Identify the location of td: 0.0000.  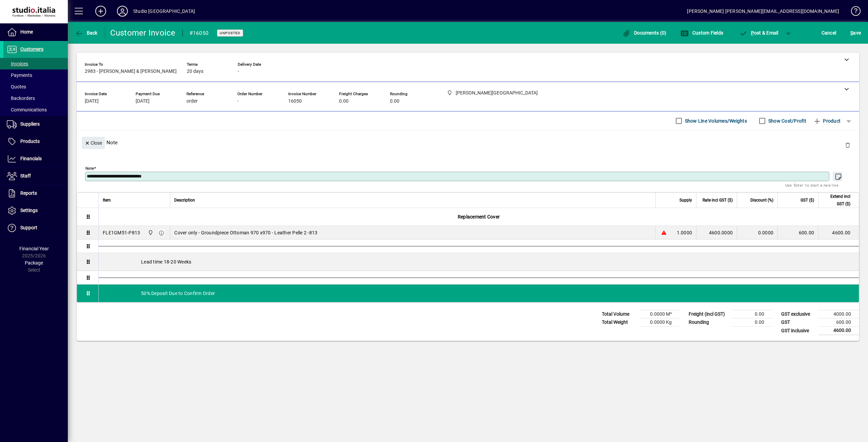
(757, 233).